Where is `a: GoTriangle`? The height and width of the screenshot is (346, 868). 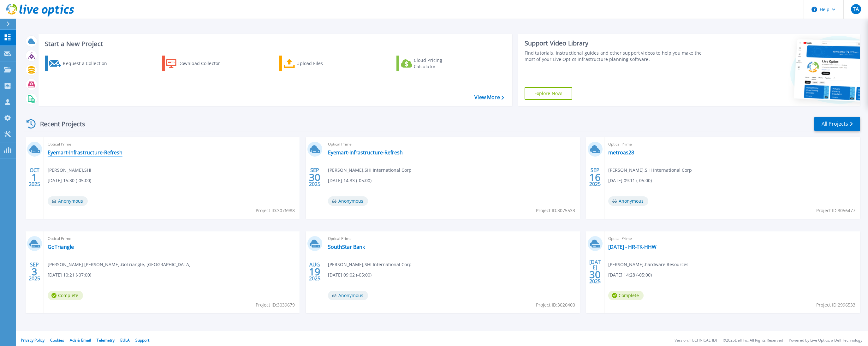 a: GoTriangle is located at coordinates (60, 246).